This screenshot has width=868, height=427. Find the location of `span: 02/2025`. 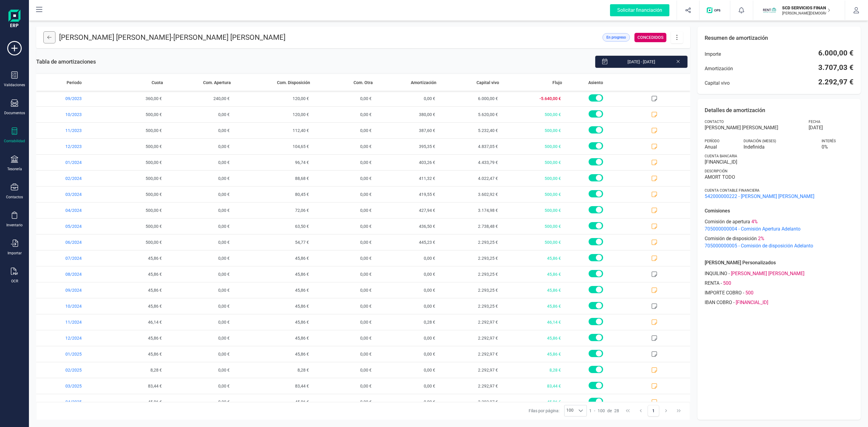

span: 02/2025 is located at coordinates (70, 370).